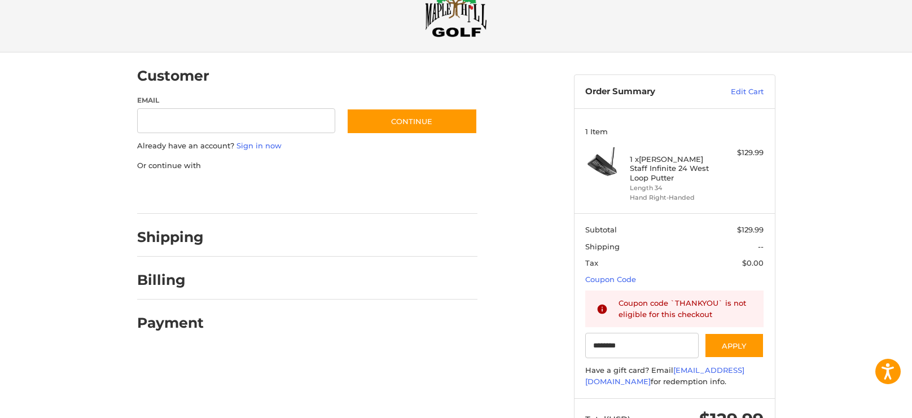 This screenshot has height=418, width=912. Describe the element at coordinates (735, 92) in the screenshot. I see `a: Edit Cart` at that location.